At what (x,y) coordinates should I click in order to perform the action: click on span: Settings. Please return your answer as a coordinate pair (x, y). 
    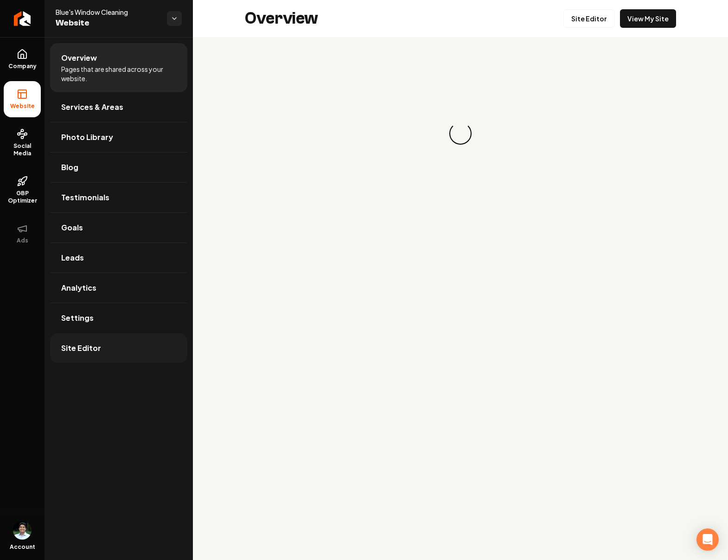
    Looking at the image, I should click on (77, 318).